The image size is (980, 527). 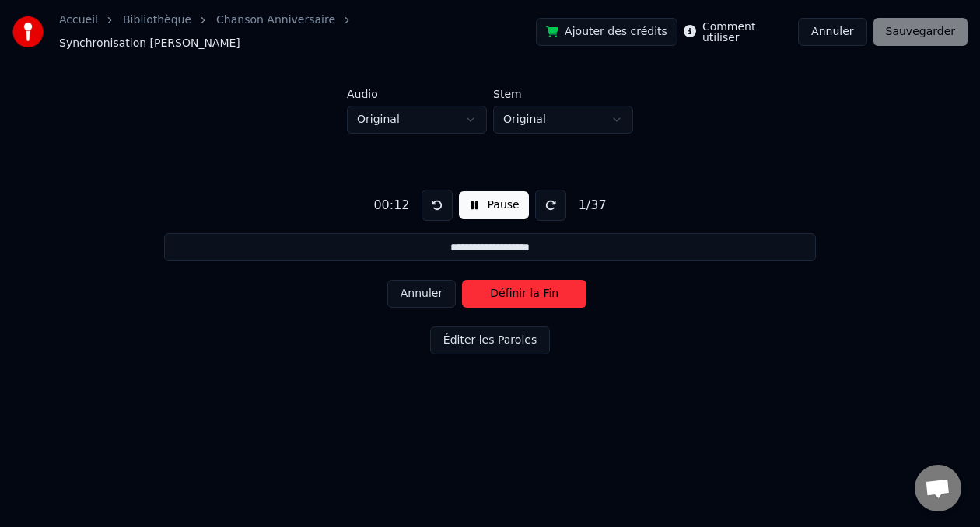 I want to click on button: Ajouter des crédits, so click(x=607, y=31).